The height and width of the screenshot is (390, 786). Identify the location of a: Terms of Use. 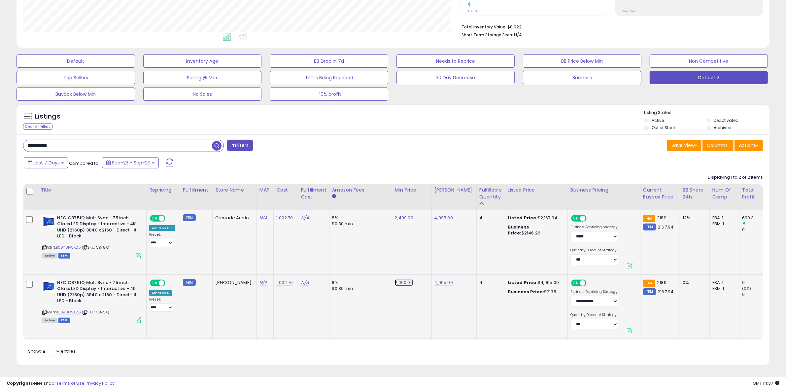
(70, 383).